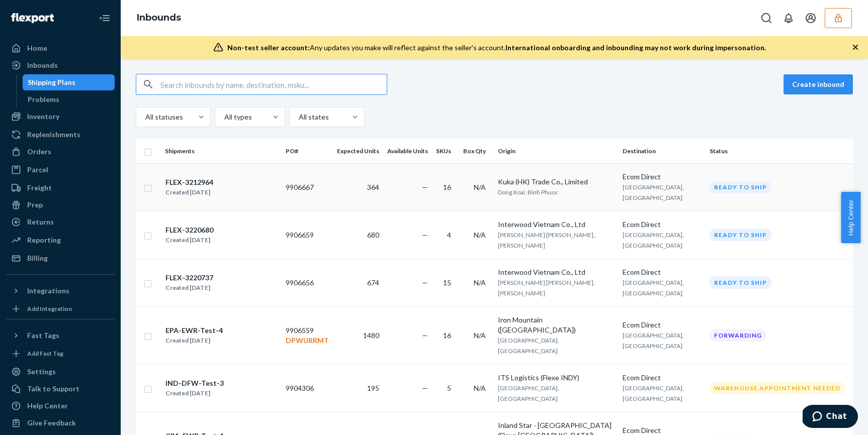 Image resolution: width=868 pixels, height=435 pixels. I want to click on button: Open notifications, so click(788, 18).